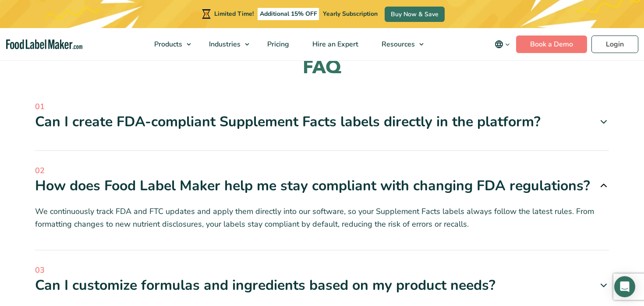  What do you see at coordinates (322, 122) in the screenshot?
I see `div: Can I create FDA-compliant Supplement Facts labels directly in the platform?` at bounding box center [322, 122].